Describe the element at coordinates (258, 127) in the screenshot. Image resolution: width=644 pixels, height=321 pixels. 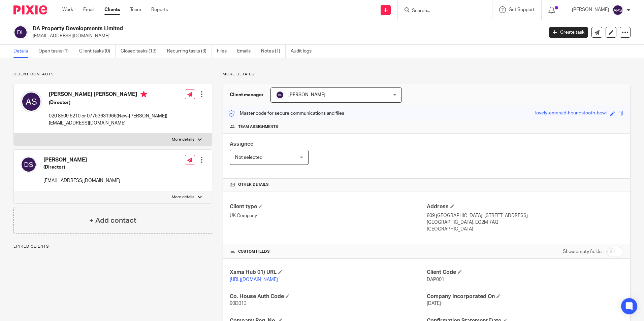
I see `span: Team assignments` at that location.